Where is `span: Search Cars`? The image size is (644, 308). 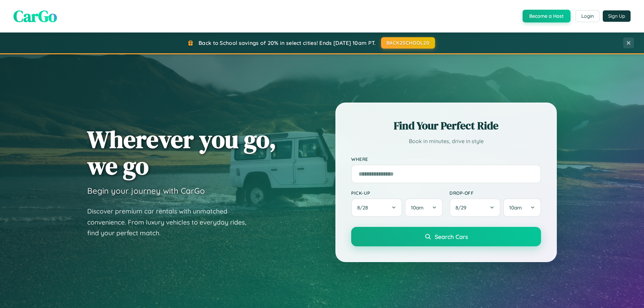 span: Search Cars is located at coordinates (451, 237).